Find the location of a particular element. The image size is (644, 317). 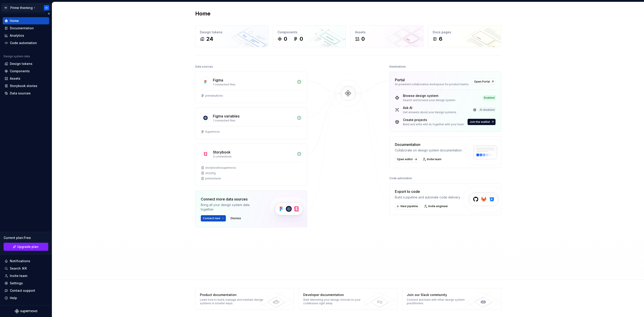

span: New pipeline is located at coordinates (409, 206).